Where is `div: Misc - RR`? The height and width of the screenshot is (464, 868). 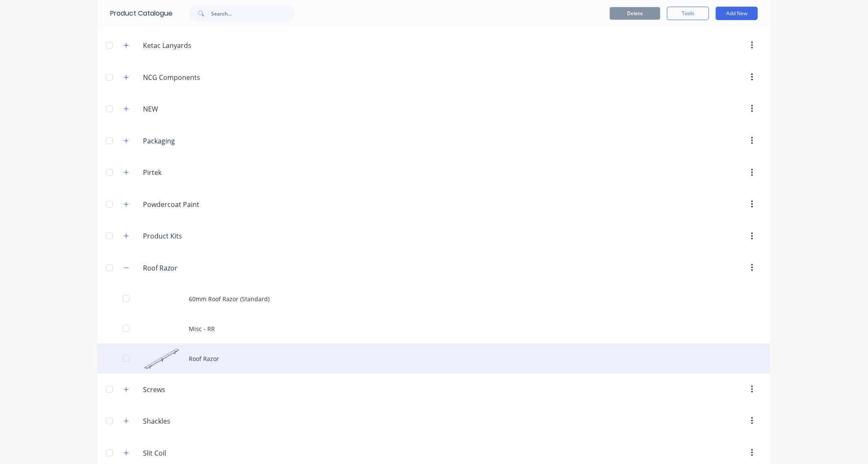
div: Misc - RR is located at coordinates (434, 329).